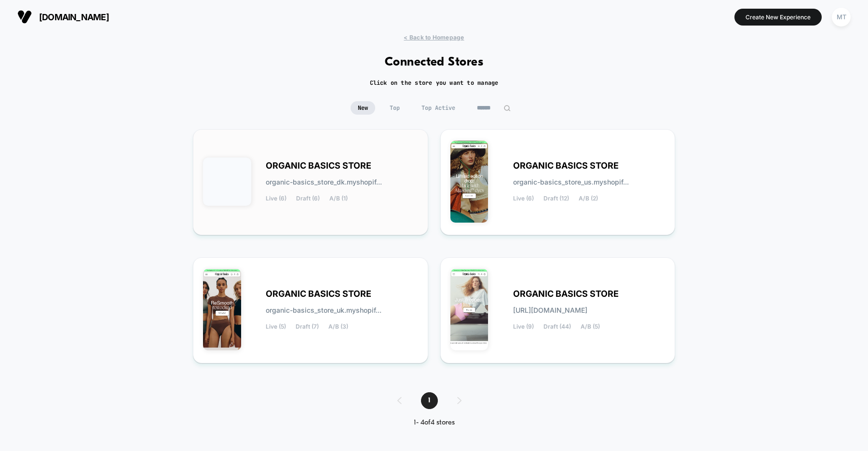  I want to click on img: Visually logo, so click(25, 17).